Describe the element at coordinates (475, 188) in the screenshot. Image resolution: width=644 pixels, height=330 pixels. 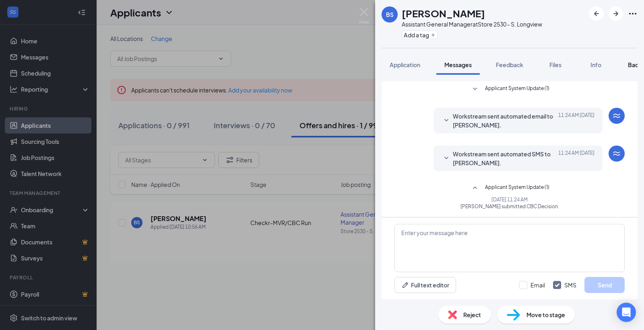
I see `svg: SmallChevronUp` at that location.